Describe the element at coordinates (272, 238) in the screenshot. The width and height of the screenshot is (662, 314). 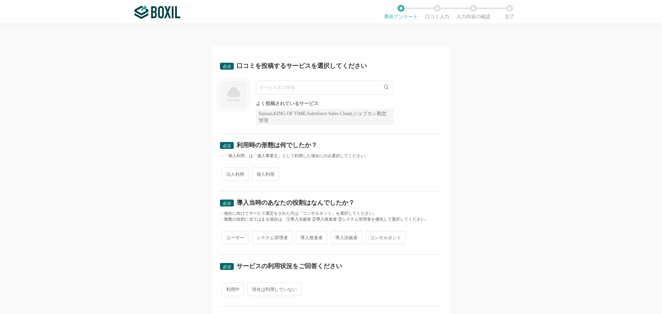
I see `span: システム管理者` at that location.